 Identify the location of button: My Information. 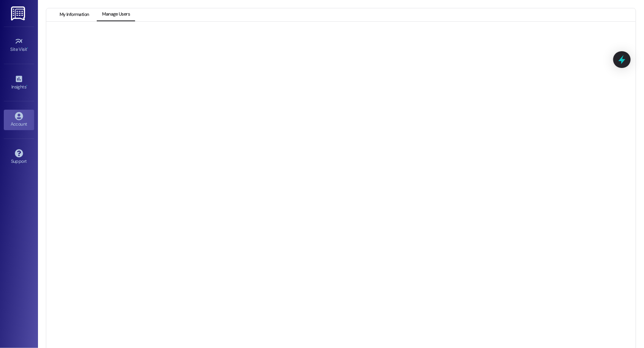
(74, 15).